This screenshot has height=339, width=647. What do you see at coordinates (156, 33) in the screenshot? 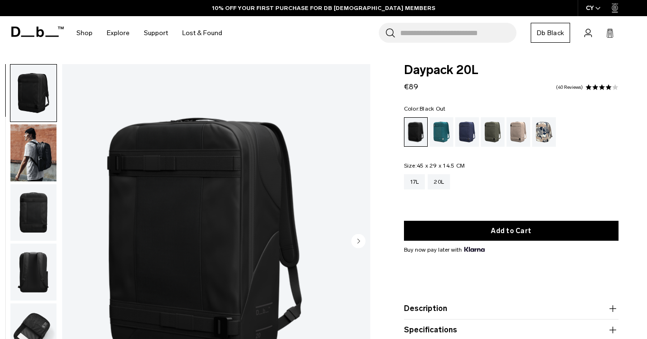
I see `a: Support` at bounding box center [156, 33].